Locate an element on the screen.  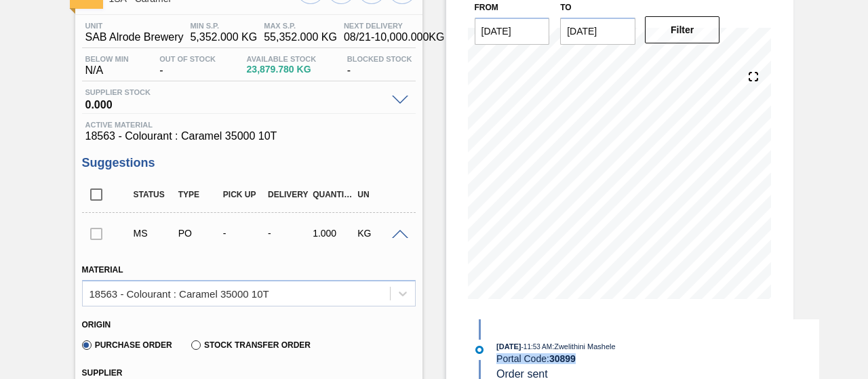
span: 0.000 is located at coordinates (235, 103).